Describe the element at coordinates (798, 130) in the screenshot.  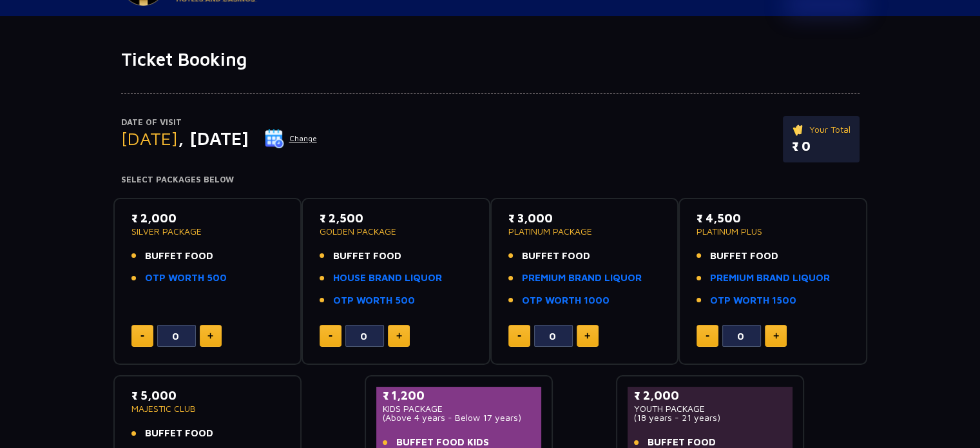
I see `img: ticket` at that location.